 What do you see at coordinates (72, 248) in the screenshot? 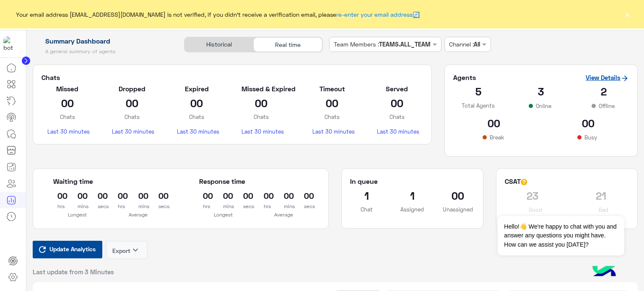
I see `span: Update Analytics` at bounding box center [72, 248].